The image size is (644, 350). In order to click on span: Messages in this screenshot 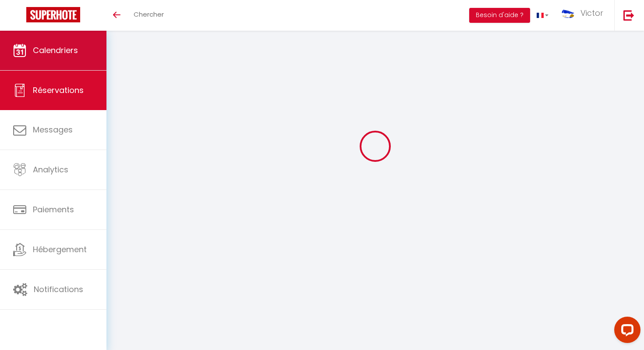, I will do `click(53, 130)`.